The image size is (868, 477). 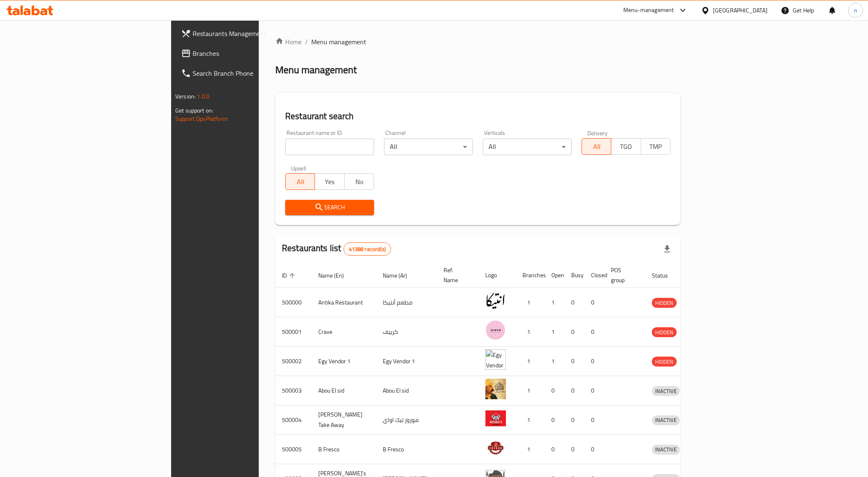 What do you see at coordinates (337, 275) in the screenshot?
I see `span: Name (En)` at bounding box center [337, 275].